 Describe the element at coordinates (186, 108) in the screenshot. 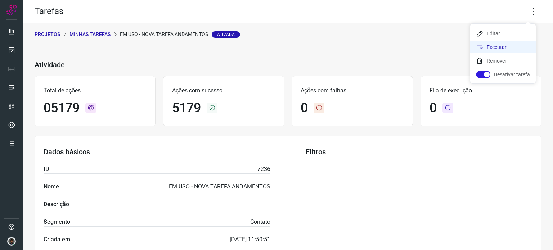

I see `h1: 5179` at that location.